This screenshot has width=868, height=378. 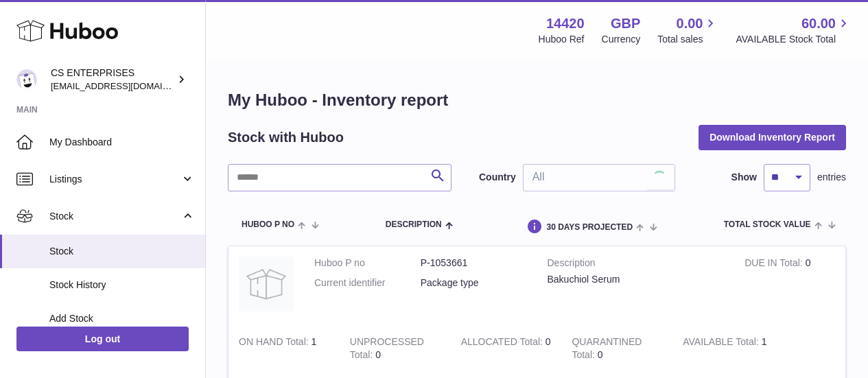 I want to click on span: entries, so click(x=831, y=177).